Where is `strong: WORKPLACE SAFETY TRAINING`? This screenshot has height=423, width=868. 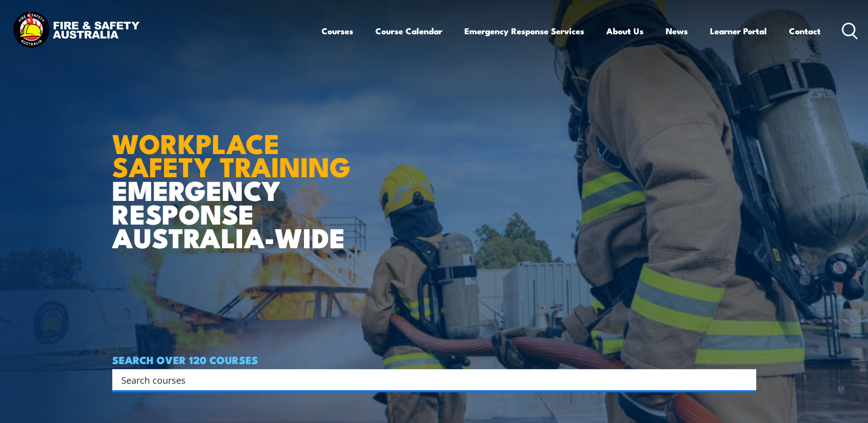 strong: WORKPLACE SAFETY TRAINING is located at coordinates (232, 154).